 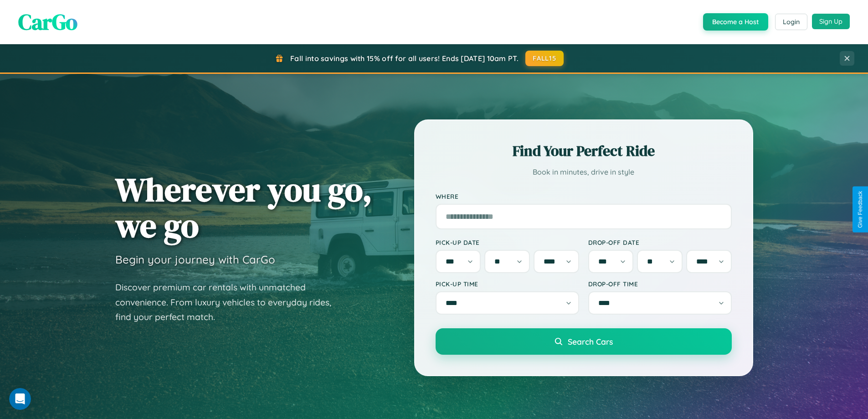 I want to click on button: Sign Up, so click(x=831, y=22).